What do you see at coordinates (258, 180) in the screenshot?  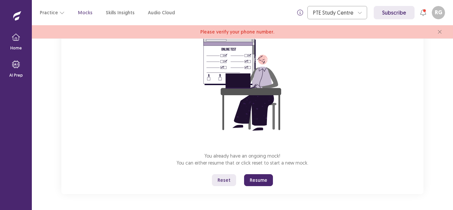 I see `button: Resume` at bounding box center [258, 180].